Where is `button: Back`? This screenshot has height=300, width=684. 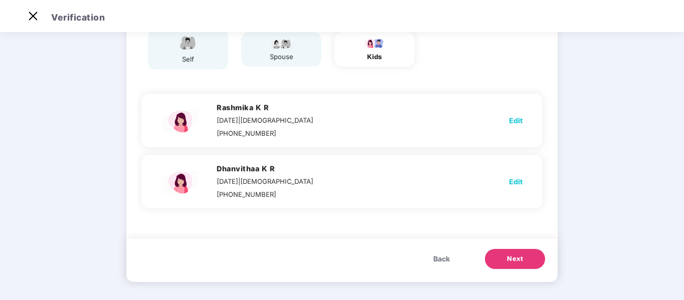 button: Back is located at coordinates (441, 259).